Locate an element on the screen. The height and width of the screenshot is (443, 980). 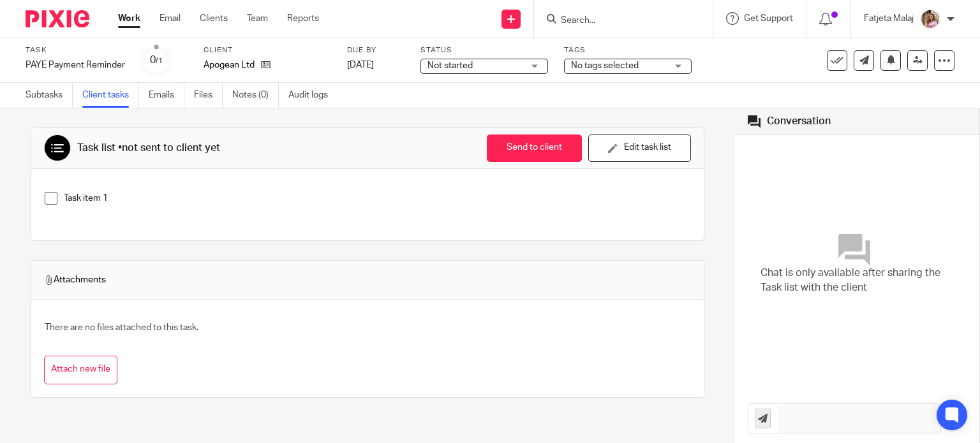
input: Search is located at coordinates (617, 21).